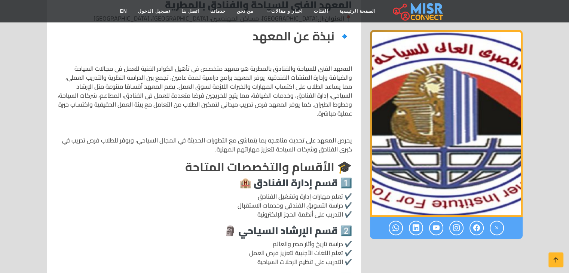 The image size is (569, 273). I want to click on span: اخبار و مقالات, so click(287, 11).